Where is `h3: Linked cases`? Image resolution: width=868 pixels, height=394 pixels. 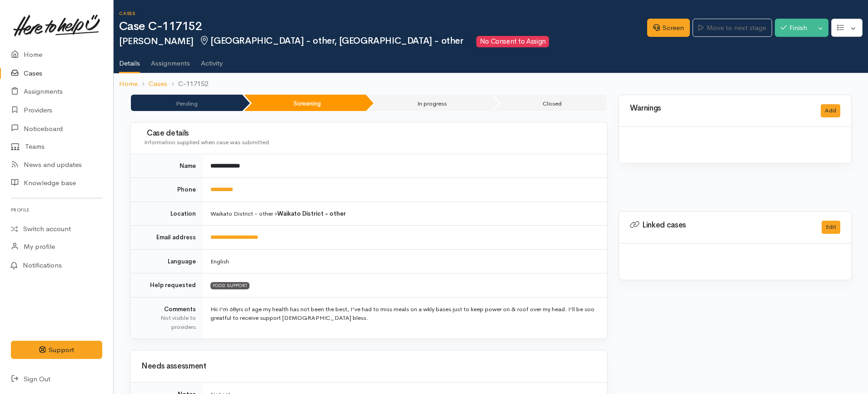
h3: Linked cases is located at coordinates (721, 225).